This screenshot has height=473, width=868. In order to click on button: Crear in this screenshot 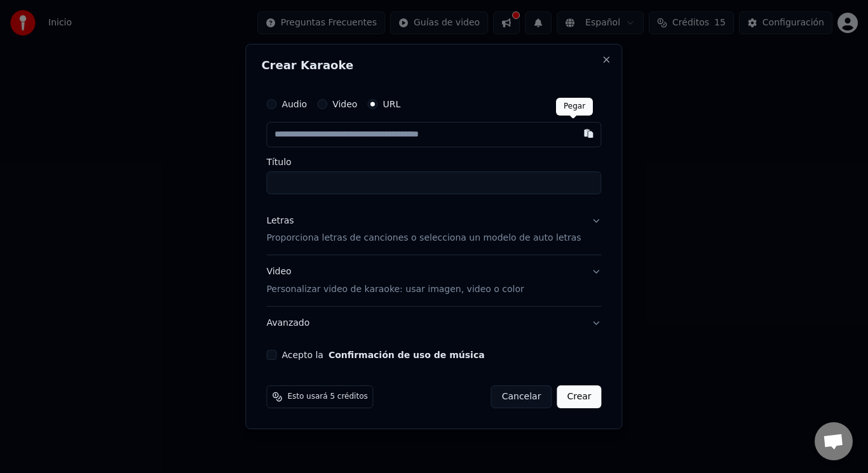, I will do `click(579, 397)`.